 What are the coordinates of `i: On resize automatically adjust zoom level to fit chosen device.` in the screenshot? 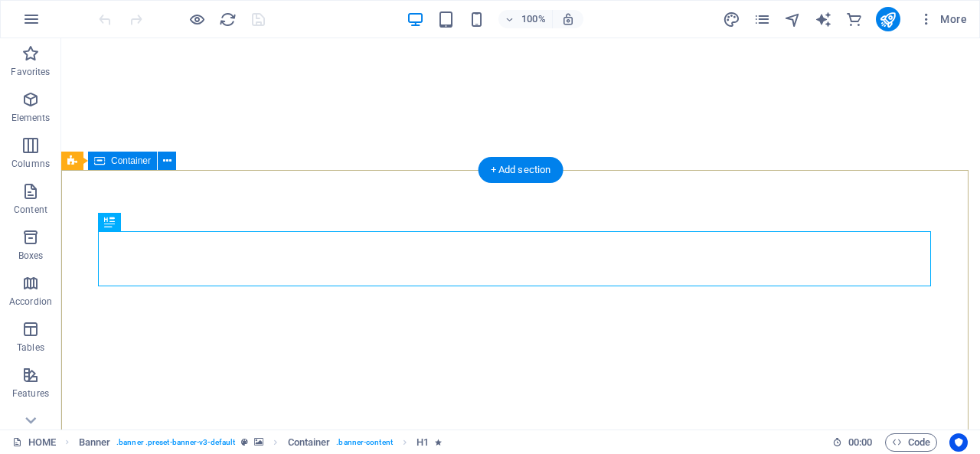 It's located at (568, 20).